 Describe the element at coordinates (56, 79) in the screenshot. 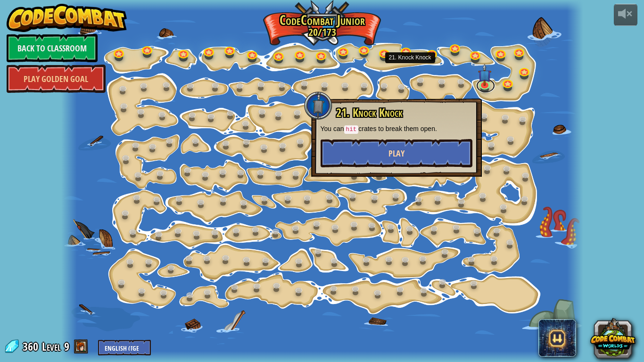

I see `a: Play Golden Goal` at that location.